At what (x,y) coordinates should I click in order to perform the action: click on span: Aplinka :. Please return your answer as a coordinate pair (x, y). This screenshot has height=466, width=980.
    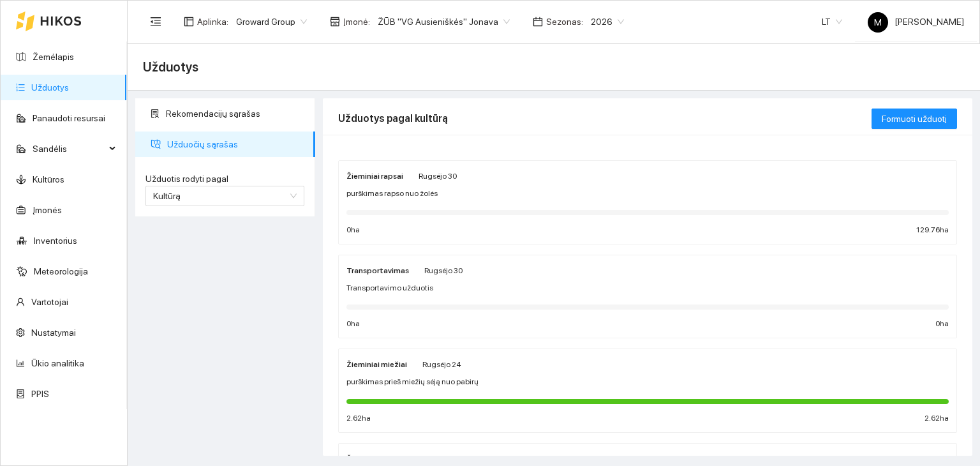
    Looking at the image, I should click on (212, 22).